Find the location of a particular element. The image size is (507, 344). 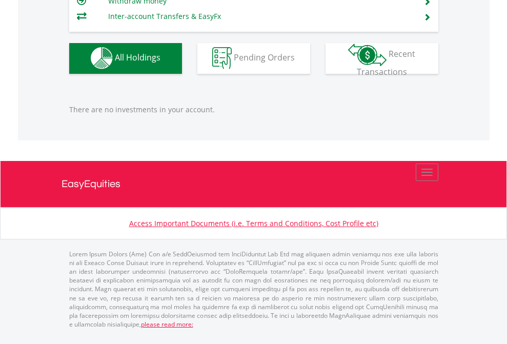

img: pending_instructions-wht.png is located at coordinates (222, 58).